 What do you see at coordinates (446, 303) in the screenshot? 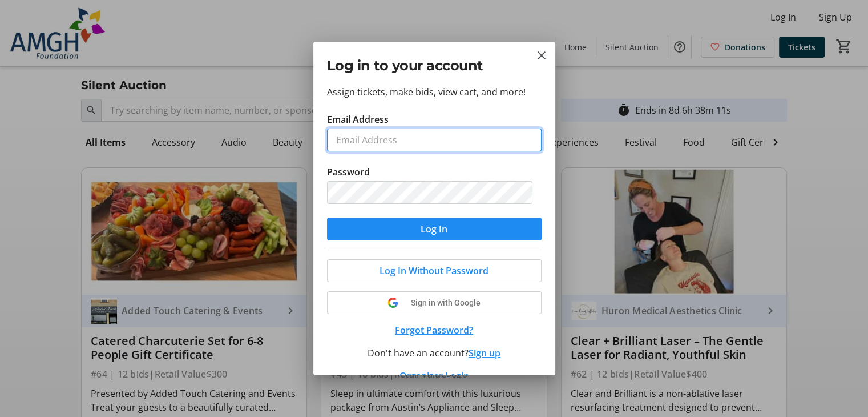
I see `span: Sign in with Google` at bounding box center [446, 303].